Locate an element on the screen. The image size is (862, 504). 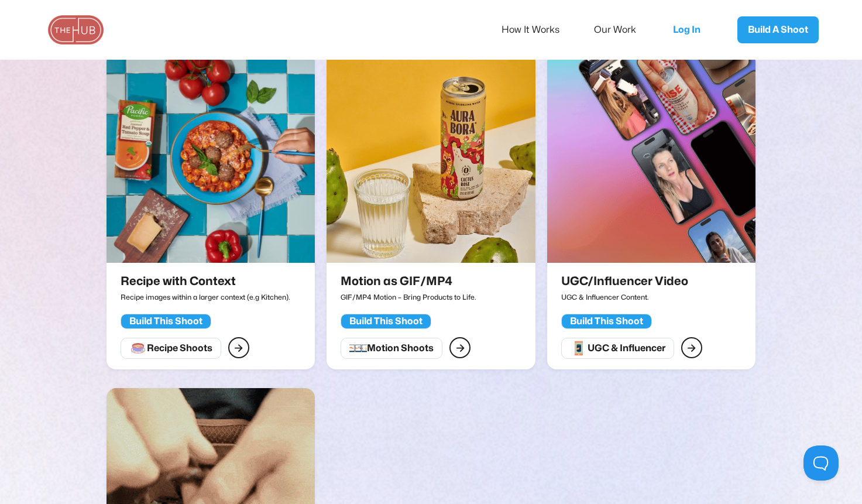
a: Recipe with Context is located at coordinates (211, 163).